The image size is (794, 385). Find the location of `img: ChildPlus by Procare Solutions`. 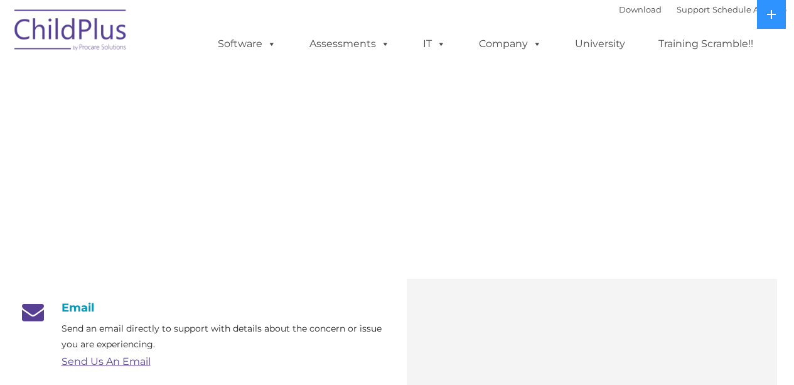

img: ChildPlus by Procare Solutions is located at coordinates (71, 32).